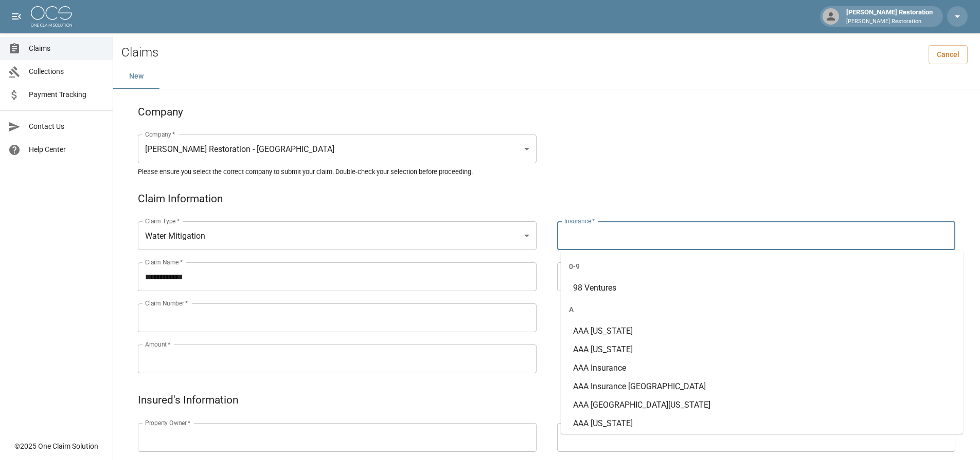 The width and height of the screenshot is (980, 460). I want to click on span: Help Center, so click(66, 150).